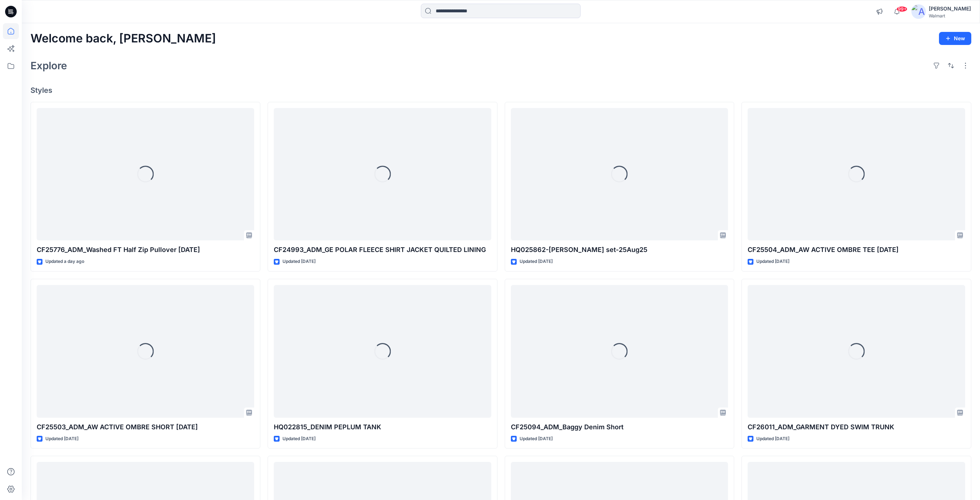 Image resolution: width=980 pixels, height=500 pixels. Describe the element at coordinates (856, 427) in the screenshot. I see `p: CF26011_ADM_GARMENT DYED SWIM TRUNK` at that location.